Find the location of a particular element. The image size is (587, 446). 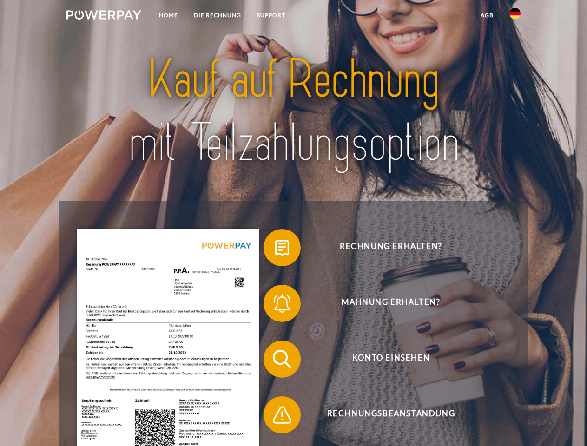

a: Rechnungsbeanstandung is located at coordinates (384, 415).